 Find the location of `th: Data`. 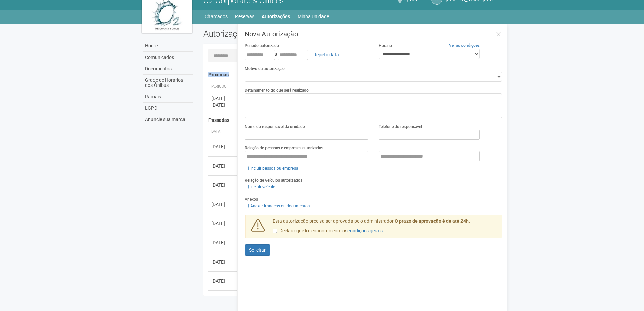

th: Data is located at coordinates (223, 132).